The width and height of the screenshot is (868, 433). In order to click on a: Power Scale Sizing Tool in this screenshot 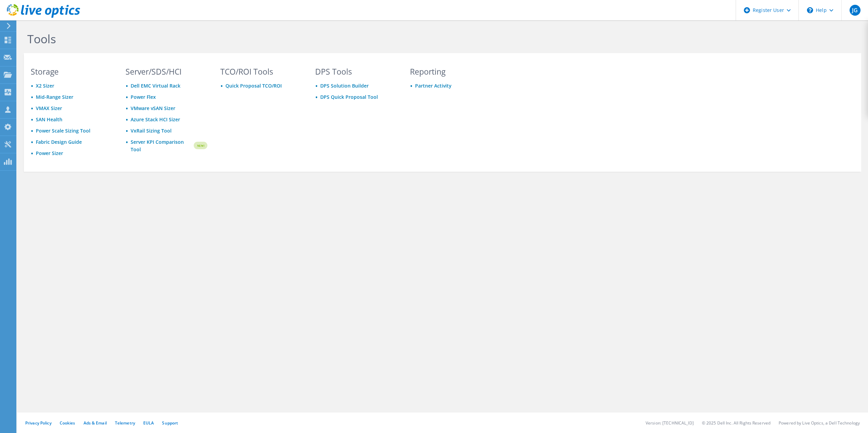, I will do `click(63, 131)`.